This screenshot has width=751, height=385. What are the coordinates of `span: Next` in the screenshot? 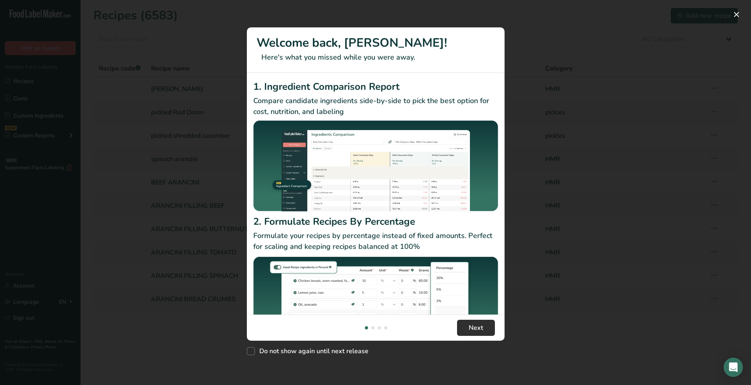 It's located at (476, 328).